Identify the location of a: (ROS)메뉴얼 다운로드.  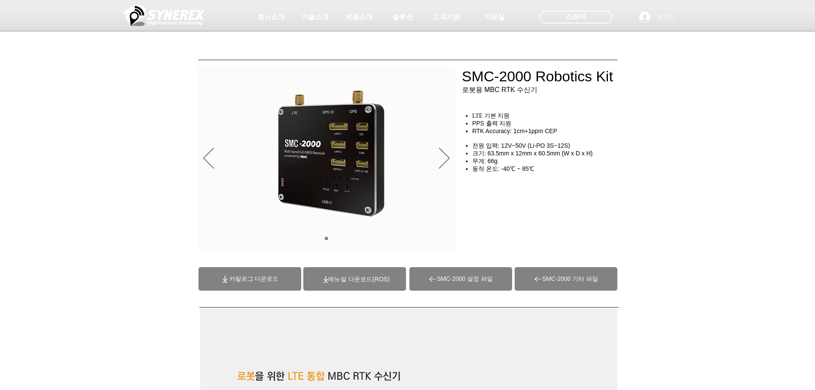
(358, 279).